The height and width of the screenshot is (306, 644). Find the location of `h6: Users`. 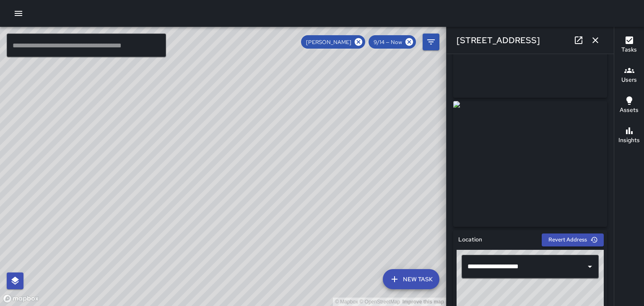

h6: Users is located at coordinates (629, 80).